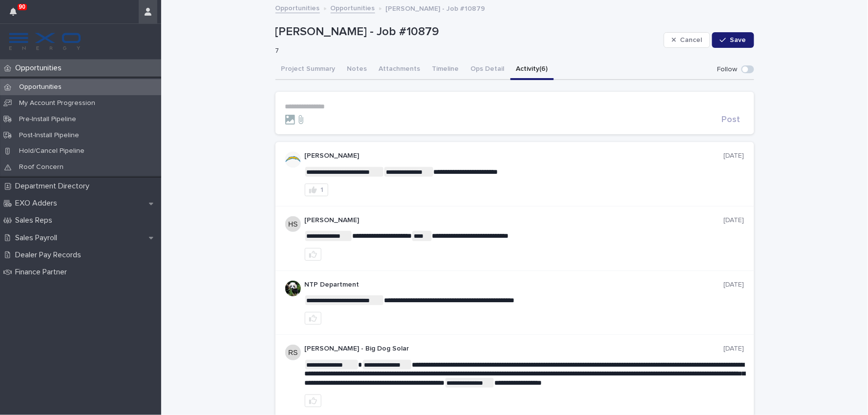 This screenshot has height=415, width=868. Describe the element at coordinates (317, 190) in the screenshot. I see `button: 1` at that location.